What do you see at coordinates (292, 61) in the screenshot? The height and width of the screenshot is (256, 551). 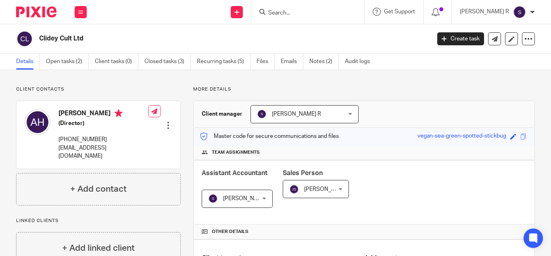 I see `a: Emails` at bounding box center [292, 61].